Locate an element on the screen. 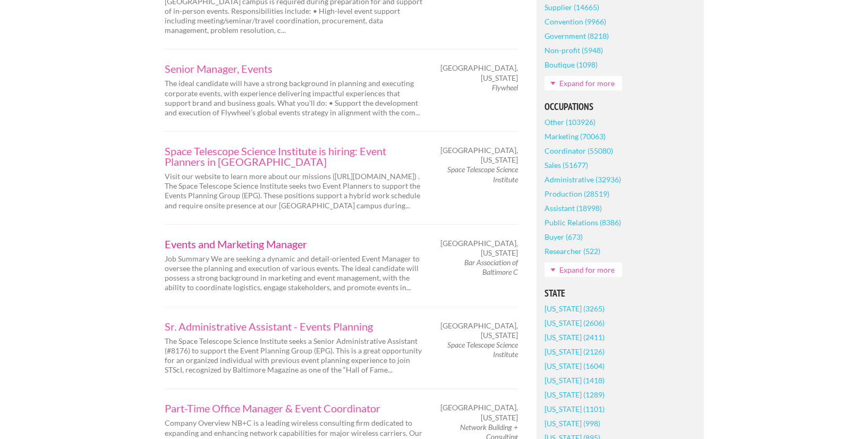 Image resolution: width=868 pixels, height=439 pixels. a: Buyer (673) is located at coordinates (564, 237).